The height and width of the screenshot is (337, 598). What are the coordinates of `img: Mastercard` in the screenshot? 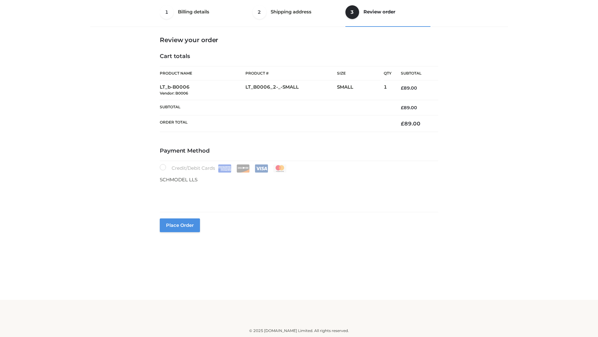 It's located at (280, 168).